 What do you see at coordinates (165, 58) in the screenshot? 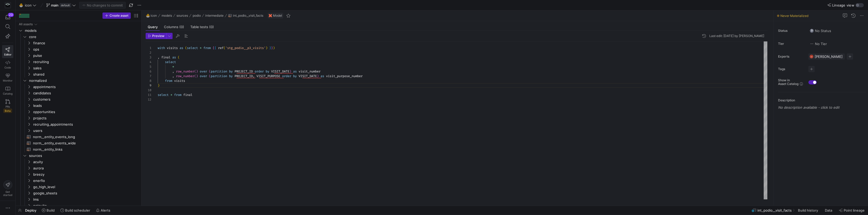
I see `span: final` at bounding box center [165, 58].